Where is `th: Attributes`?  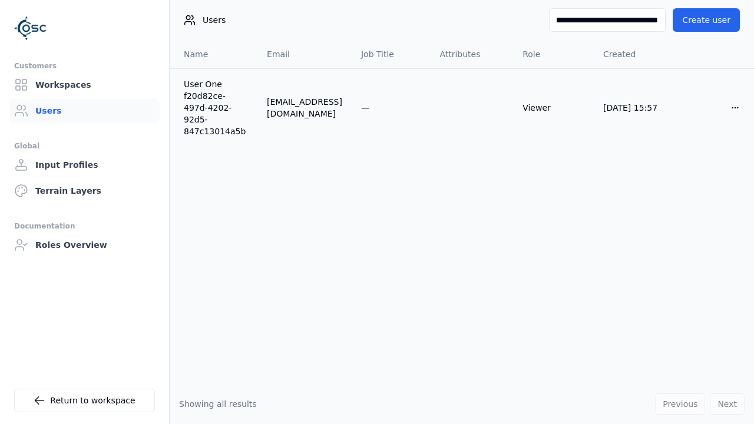
th: Attributes is located at coordinates (471, 54).